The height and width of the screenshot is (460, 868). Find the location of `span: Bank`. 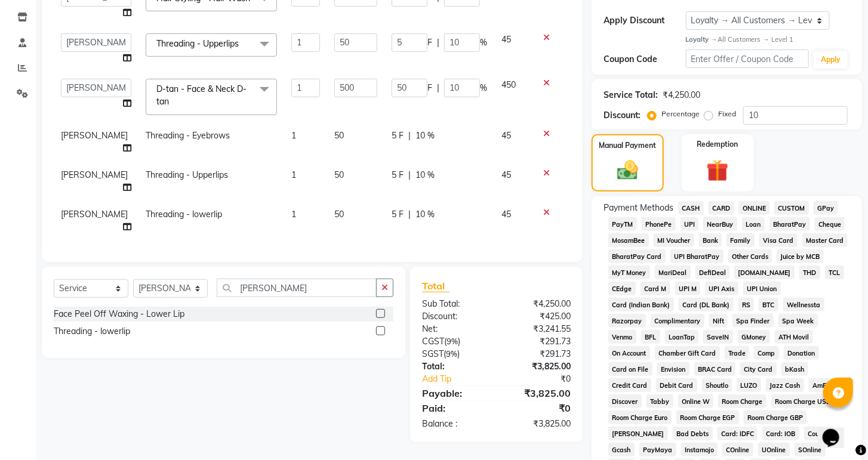

span: Bank is located at coordinates (710, 240).